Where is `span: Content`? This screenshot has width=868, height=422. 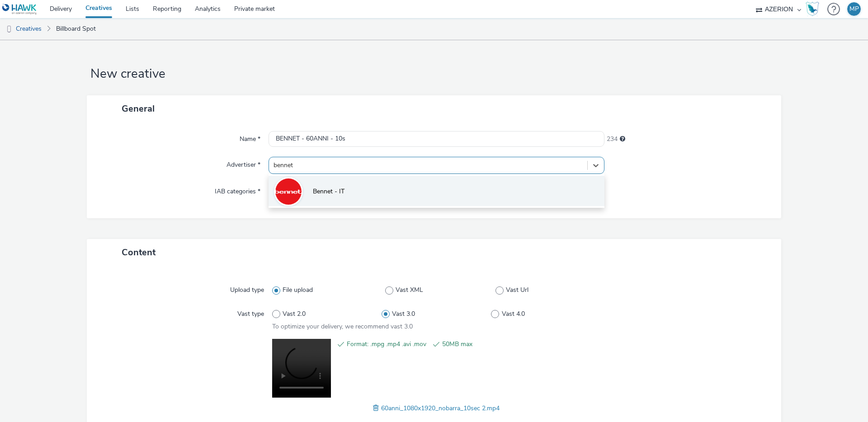
span: Content is located at coordinates (138, 252).